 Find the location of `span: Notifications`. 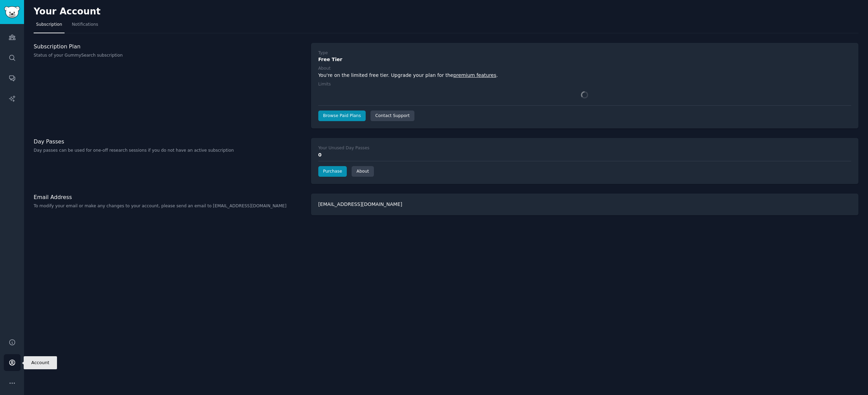

span: Notifications is located at coordinates (85, 25).